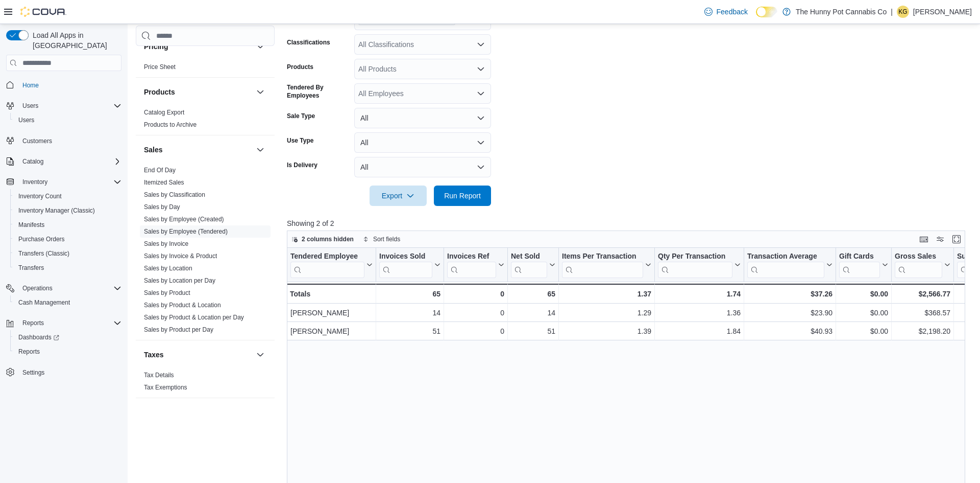 Image resolution: width=980 pixels, height=483 pixels. What do you see at coordinates (33, 372) in the screenshot?
I see `a: Settings` at bounding box center [33, 372].